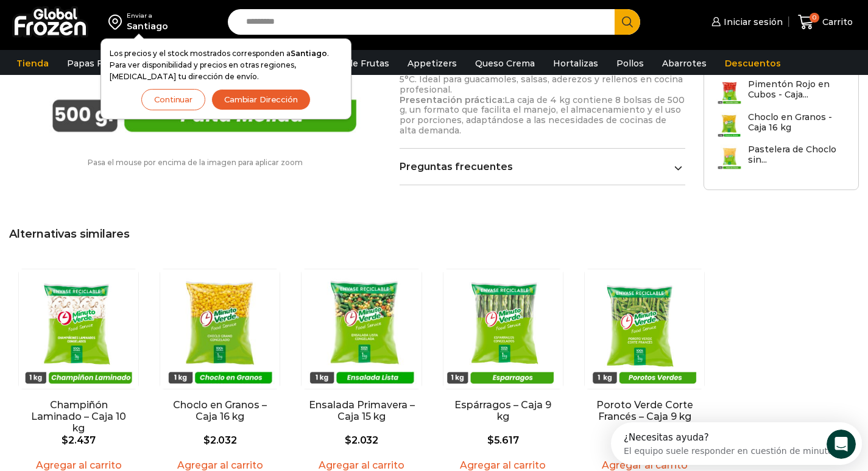  Describe the element at coordinates (684, 63) in the screenshot. I see `a: Abarrotes` at that location.